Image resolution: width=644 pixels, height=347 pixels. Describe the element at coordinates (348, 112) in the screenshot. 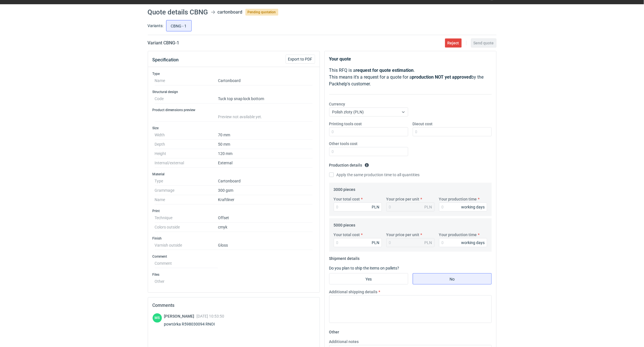

I see `span: Polish złoty (PLN)` at that location.